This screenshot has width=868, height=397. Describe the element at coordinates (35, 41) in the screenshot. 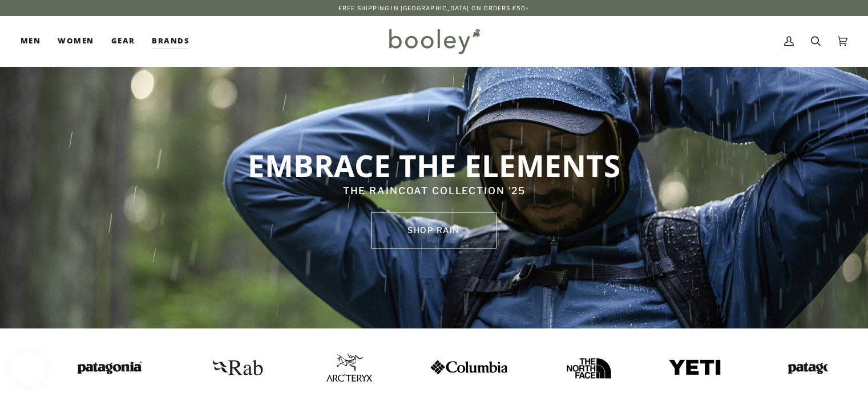

I see `a: Men` at that location.